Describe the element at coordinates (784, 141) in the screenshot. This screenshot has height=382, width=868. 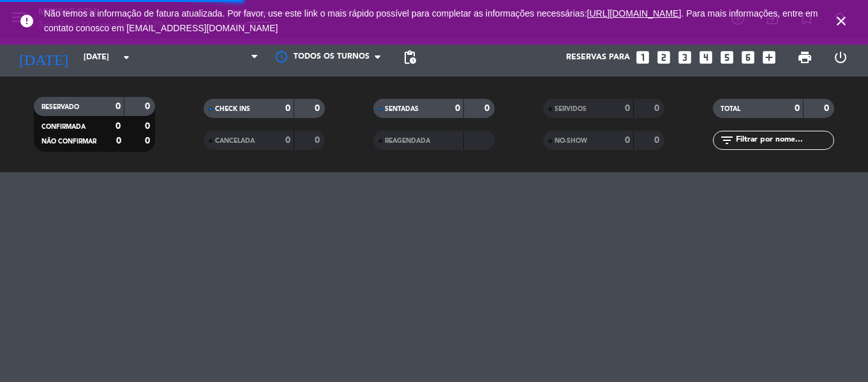
I see `input: Filtrar por nome...` at that location.